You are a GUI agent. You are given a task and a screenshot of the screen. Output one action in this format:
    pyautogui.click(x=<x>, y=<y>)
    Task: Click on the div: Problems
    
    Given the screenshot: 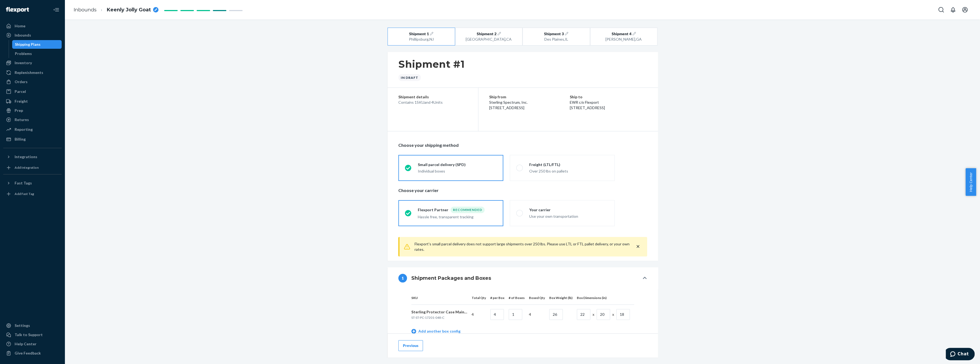 What is the action you would take?
    pyautogui.click(x=23, y=53)
    